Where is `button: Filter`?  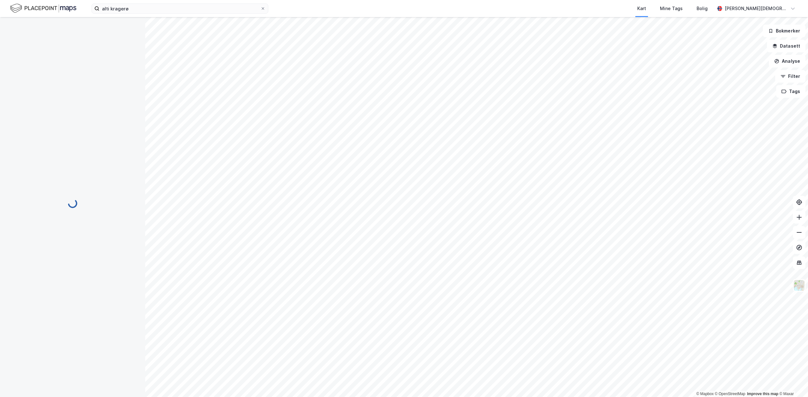 button: Filter is located at coordinates (790, 76).